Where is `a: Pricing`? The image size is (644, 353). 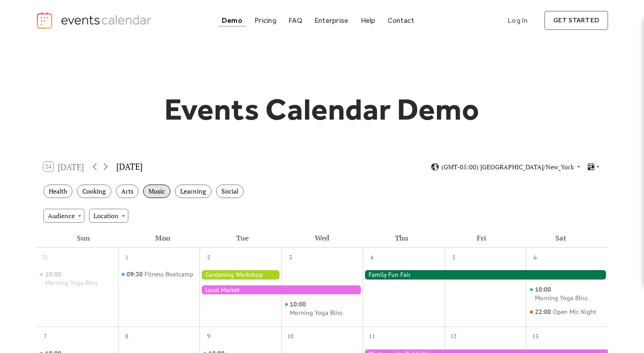
a: Pricing is located at coordinates (265, 20).